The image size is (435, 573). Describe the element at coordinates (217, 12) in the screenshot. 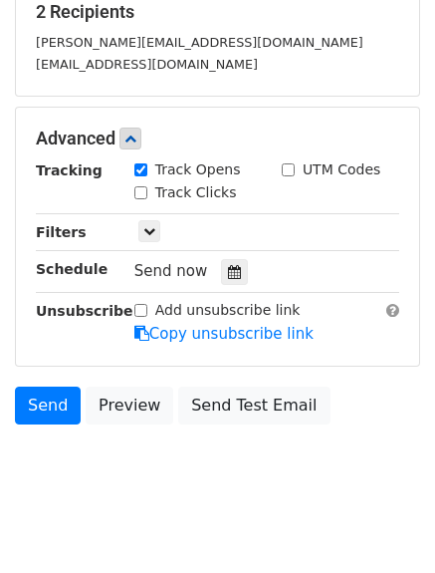

I see `h5: 2 Recipients` at that location.